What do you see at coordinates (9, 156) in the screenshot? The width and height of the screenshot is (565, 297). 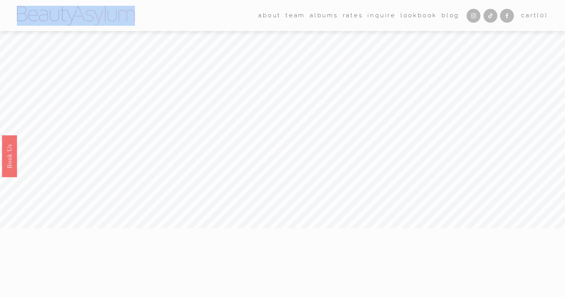 I see `a: Book Us` at bounding box center [9, 156].